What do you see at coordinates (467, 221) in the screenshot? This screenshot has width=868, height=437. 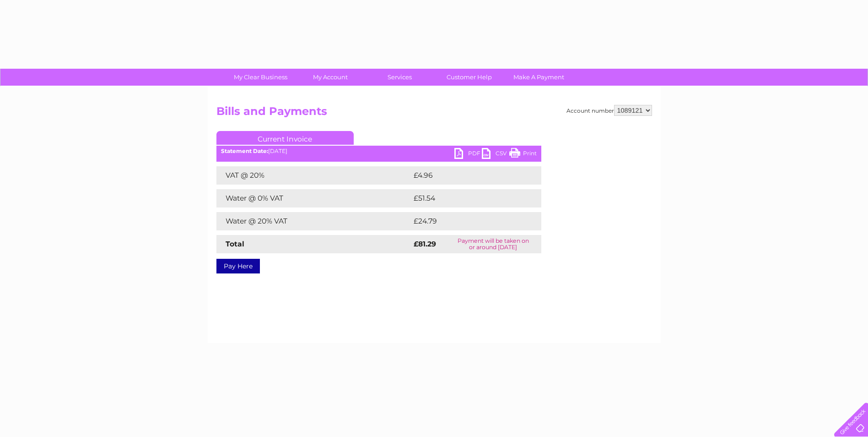 I see `td: £24.79` at bounding box center [467, 221].